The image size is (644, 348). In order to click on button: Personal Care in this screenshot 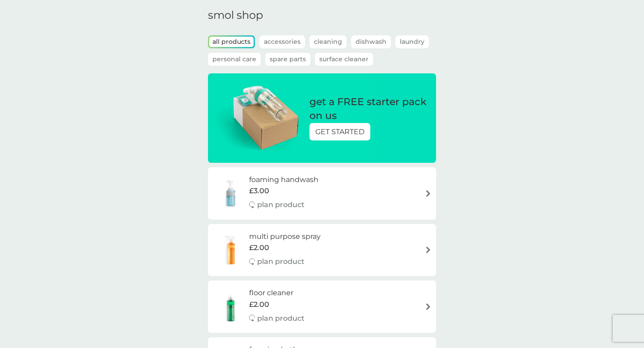, I will do `click(234, 59)`.